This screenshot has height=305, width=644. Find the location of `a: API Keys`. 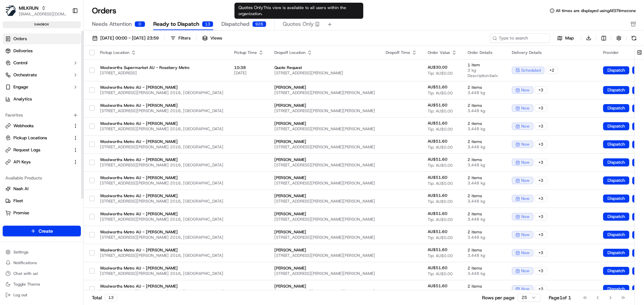

a: API Keys is located at coordinates (38, 162).